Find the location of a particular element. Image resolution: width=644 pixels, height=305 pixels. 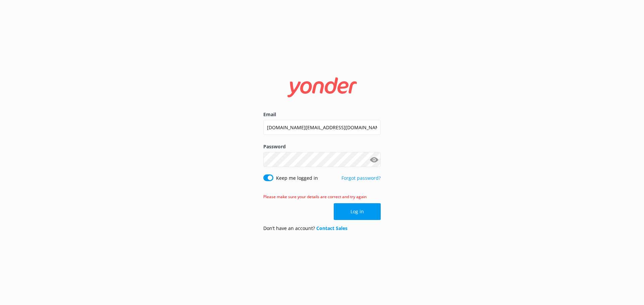

button: Show password is located at coordinates (374, 160).